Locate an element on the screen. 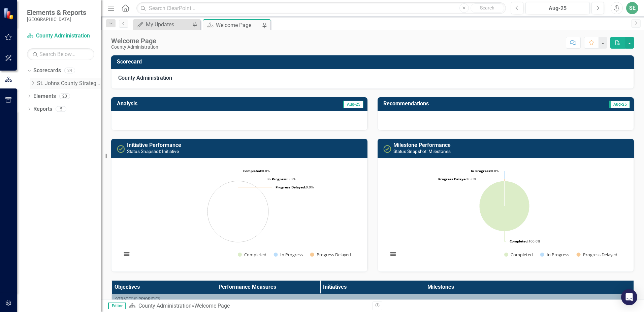 The width and height of the screenshot is (644, 312). img: ClearPoint Strategy is located at coordinates (9, 13).